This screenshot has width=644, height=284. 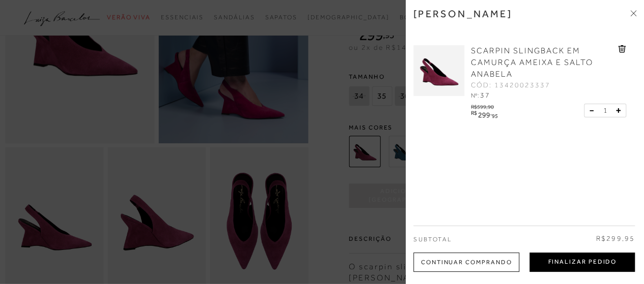 What do you see at coordinates (494, 116) in the screenshot?
I see `span: 95` at bounding box center [494, 116].